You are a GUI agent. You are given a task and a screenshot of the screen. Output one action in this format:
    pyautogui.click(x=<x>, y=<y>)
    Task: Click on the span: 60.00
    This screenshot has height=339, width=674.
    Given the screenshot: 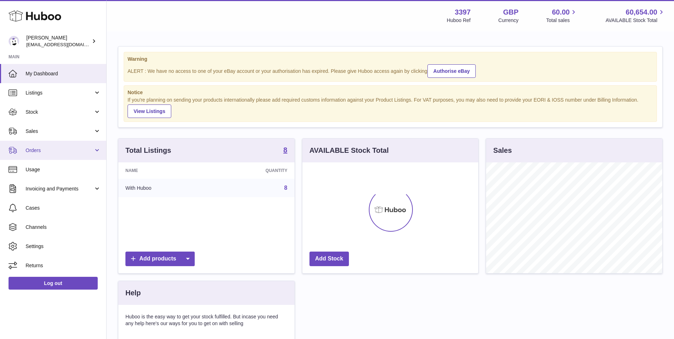 What is the action you would take?
    pyautogui.click(x=560, y=12)
    